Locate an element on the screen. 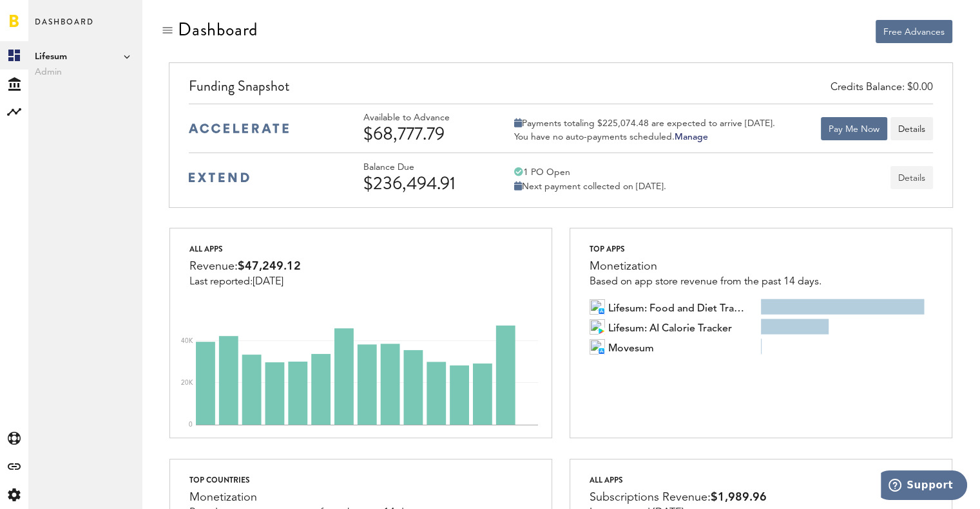 This screenshot has height=509, width=980. div: Dashboard is located at coordinates (218, 30).